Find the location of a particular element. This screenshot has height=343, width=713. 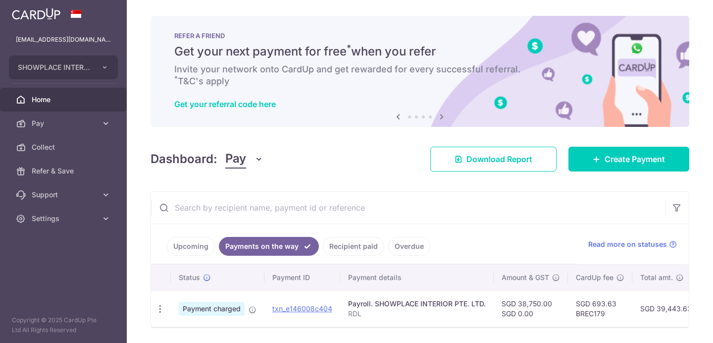

a: Download Report is located at coordinates (493, 159).